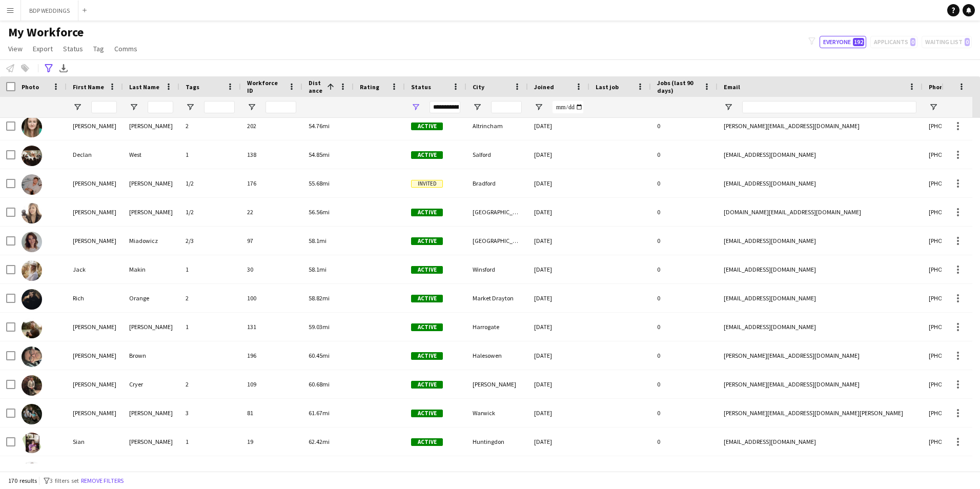 This screenshot has height=489, width=980. Describe the element at coordinates (50, 10) in the screenshot. I see `button: BDP WEDDINGS` at that location.